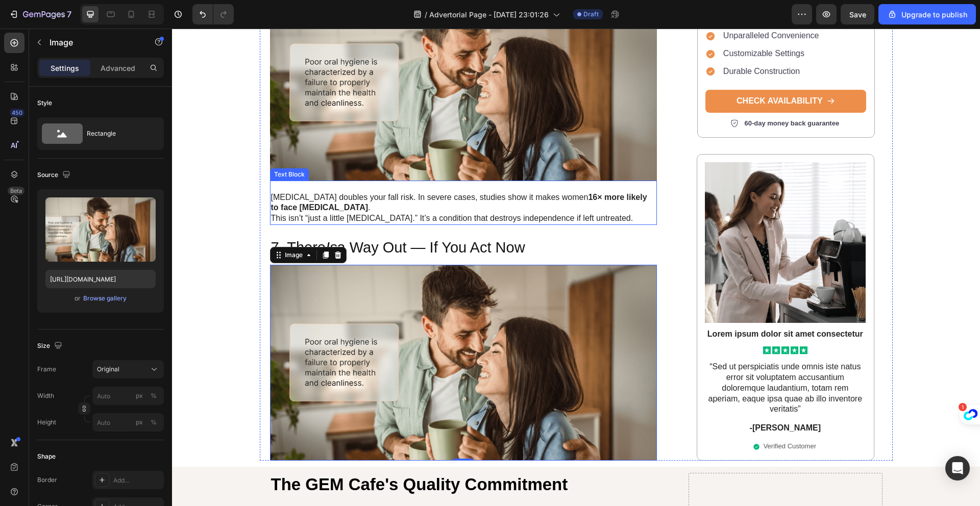 This screenshot has height=506, width=980. Describe the element at coordinates (957, 468) in the screenshot. I see `div: Open Intercom Messenger` at that location.